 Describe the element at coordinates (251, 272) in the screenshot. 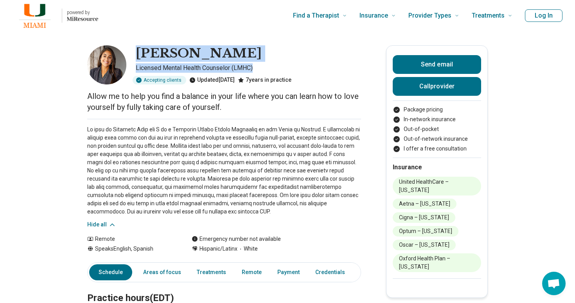

I see `a: Remote` at that location.